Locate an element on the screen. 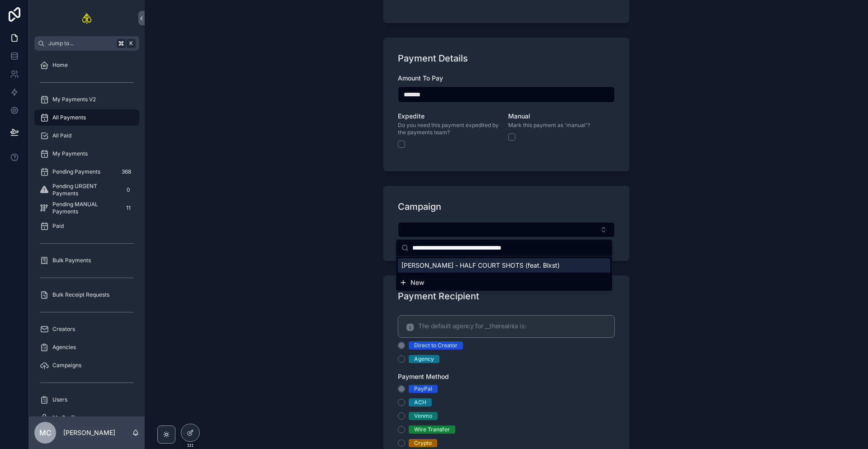 This screenshot has height=449, width=868. div: 368 is located at coordinates (126, 172).